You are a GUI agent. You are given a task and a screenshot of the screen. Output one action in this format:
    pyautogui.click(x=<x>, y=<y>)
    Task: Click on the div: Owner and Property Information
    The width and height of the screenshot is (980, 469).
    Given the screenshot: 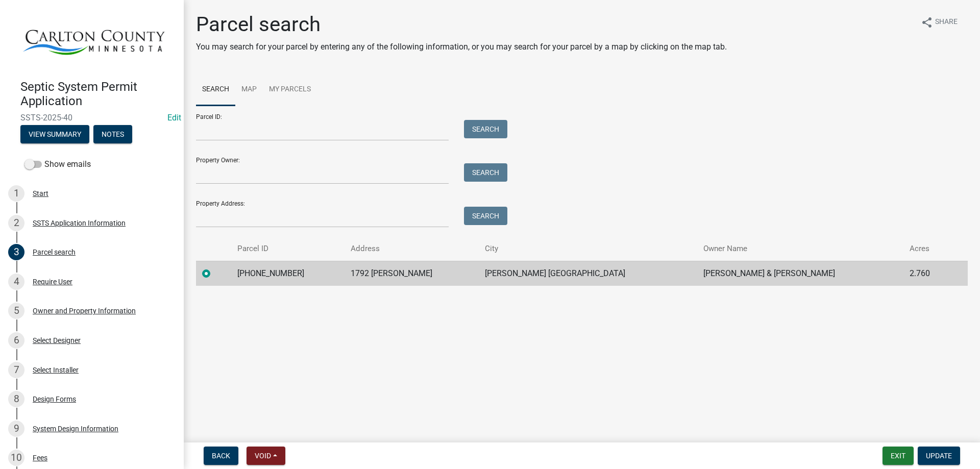 What is the action you would take?
    pyautogui.click(x=84, y=310)
    